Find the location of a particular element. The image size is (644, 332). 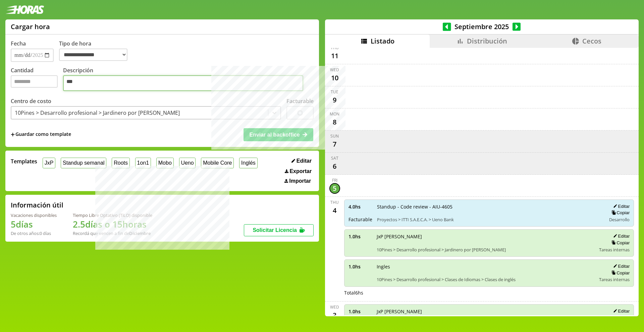

div: 5 is located at coordinates (335, 188).